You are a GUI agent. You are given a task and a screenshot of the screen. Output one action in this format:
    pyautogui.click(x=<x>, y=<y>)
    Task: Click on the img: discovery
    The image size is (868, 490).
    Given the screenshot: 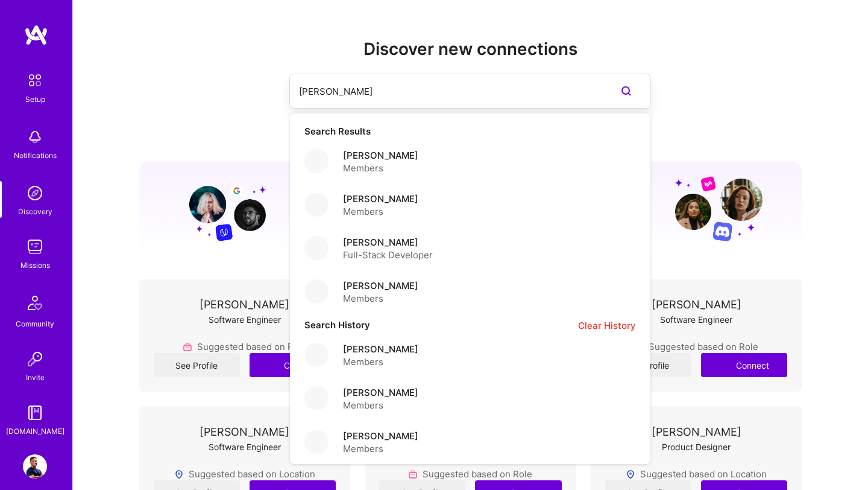 What is the action you would take?
    pyautogui.click(x=35, y=193)
    